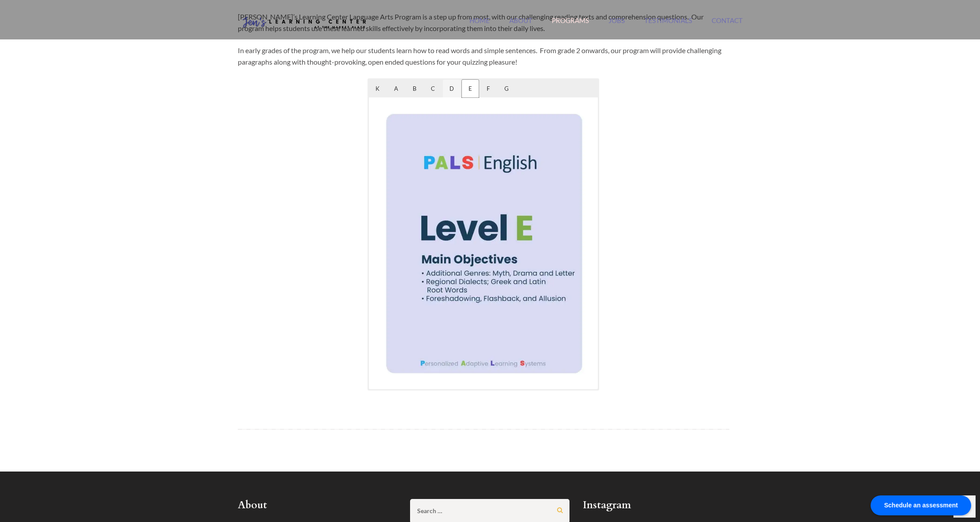 The height and width of the screenshot is (522, 980). I want to click on p: In early grades of the program, we help our students learn how to read words and simple sentences..., so click(484, 56).